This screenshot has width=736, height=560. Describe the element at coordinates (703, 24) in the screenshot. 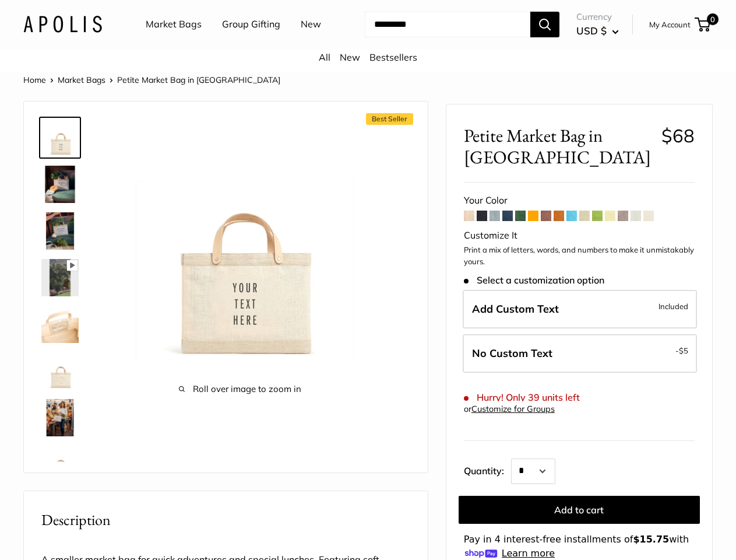

I see `a: 0` at that location.